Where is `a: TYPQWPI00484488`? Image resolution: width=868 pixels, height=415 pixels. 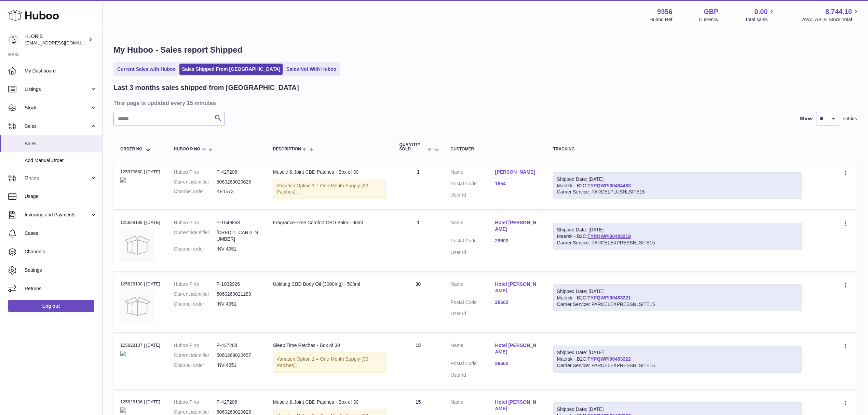 a: TYPQWPI00484488 is located at coordinates (609, 185).